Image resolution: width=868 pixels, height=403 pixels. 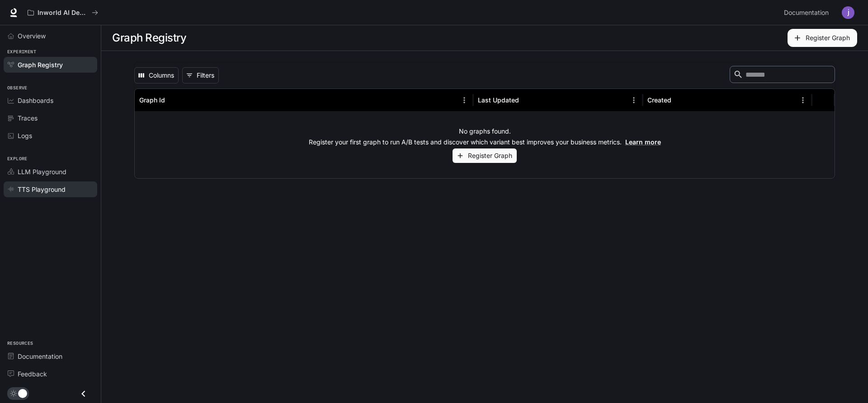 What do you see at coordinates (41, 189) in the screenshot?
I see `span: TTS Playground` at bounding box center [41, 189].